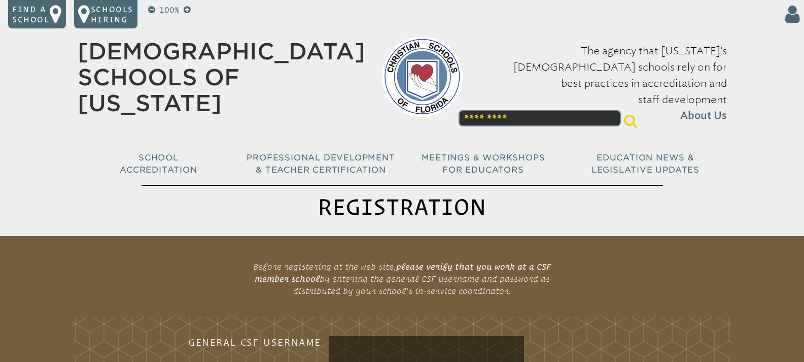  I want to click on span: Professional Development & Teacher Certification, so click(321, 163).